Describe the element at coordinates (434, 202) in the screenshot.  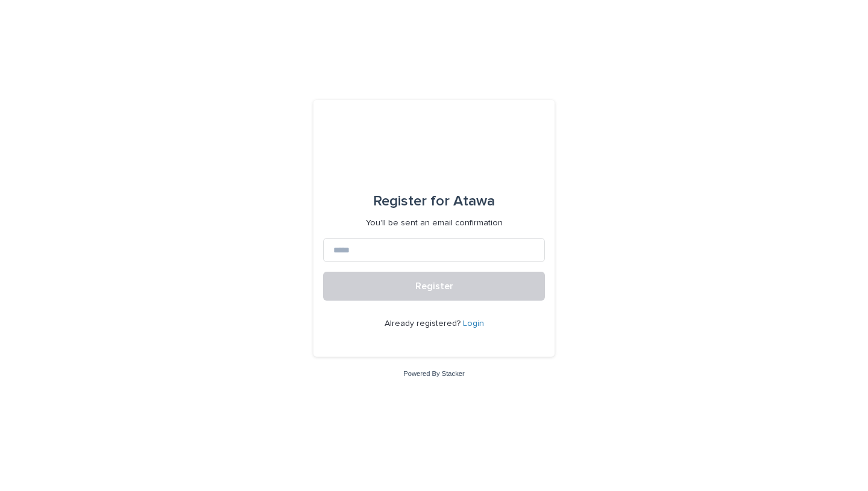
I see `div: Atawa` at that location.